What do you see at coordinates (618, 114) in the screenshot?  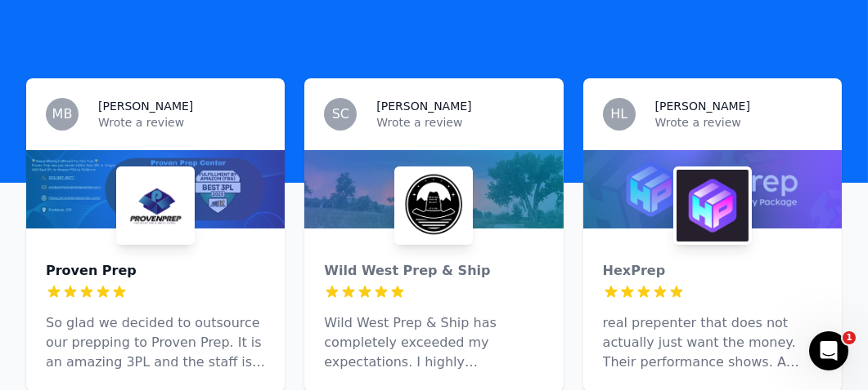 I see `span: HL` at bounding box center [618, 114].